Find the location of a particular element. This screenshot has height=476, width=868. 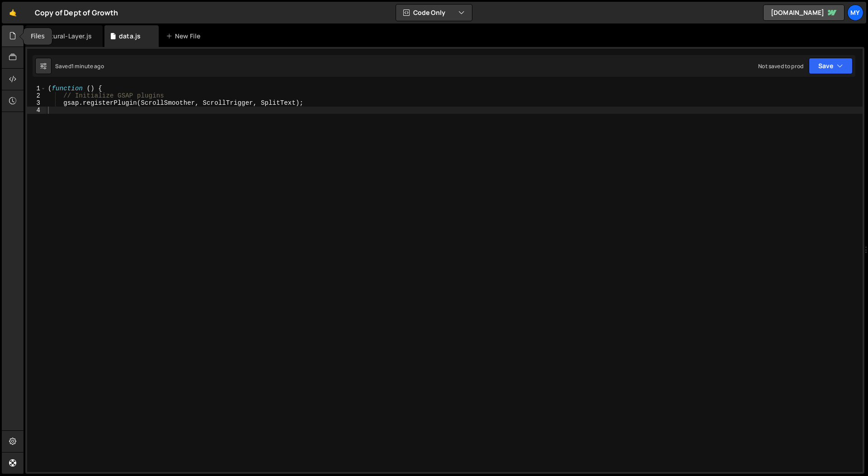

div: New File is located at coordinates (185, 36).